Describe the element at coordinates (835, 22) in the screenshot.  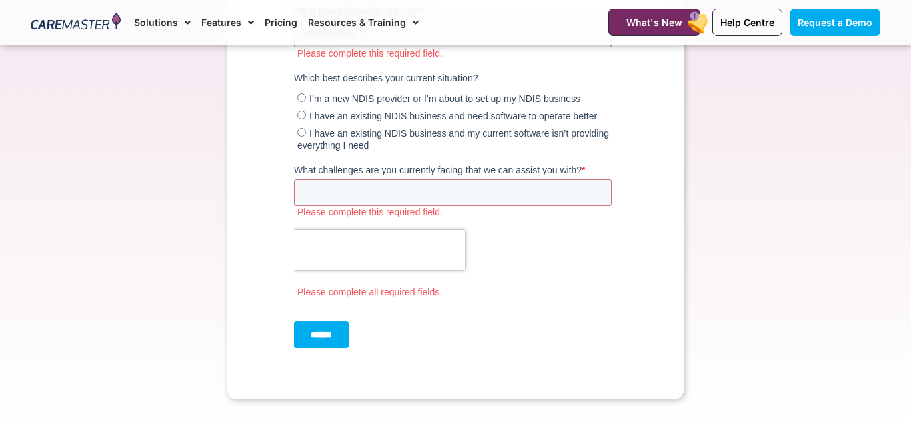
I see `a: Request a Demo` at that location.